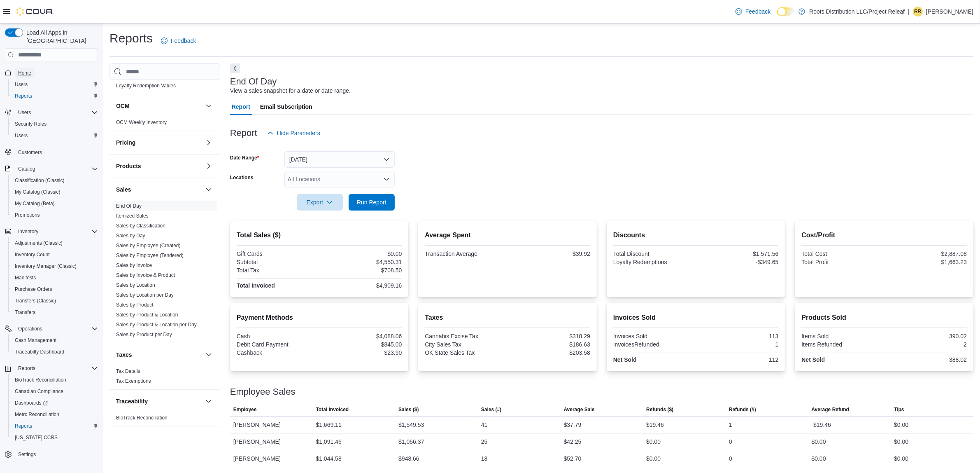  What do you see at coordinates (55, 124) in the screenshot?
I see `button: Security Roles` at bounding box center [55, 124].